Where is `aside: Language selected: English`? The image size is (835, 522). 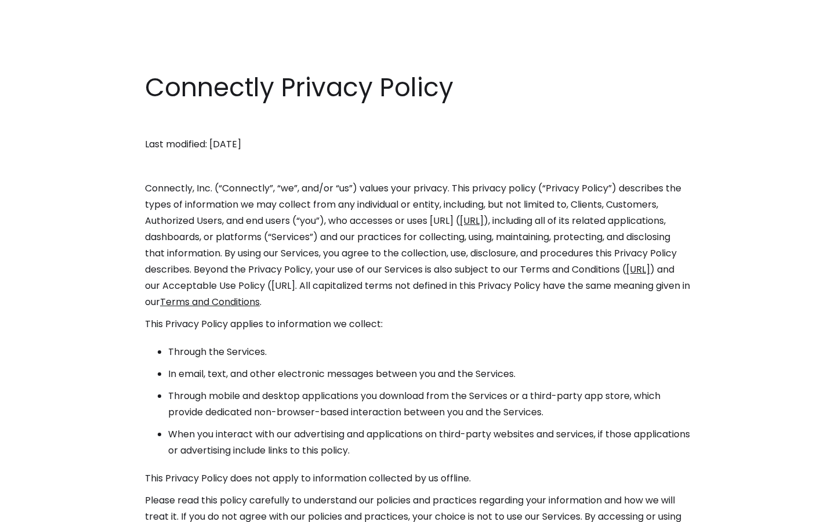
aside: Language selected: English is located at coordinates (41, 509).